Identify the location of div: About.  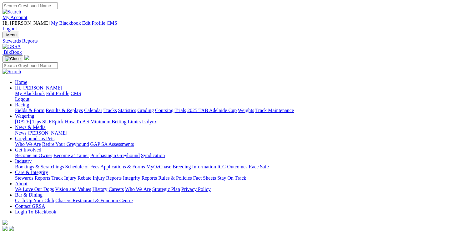
(242, 189).